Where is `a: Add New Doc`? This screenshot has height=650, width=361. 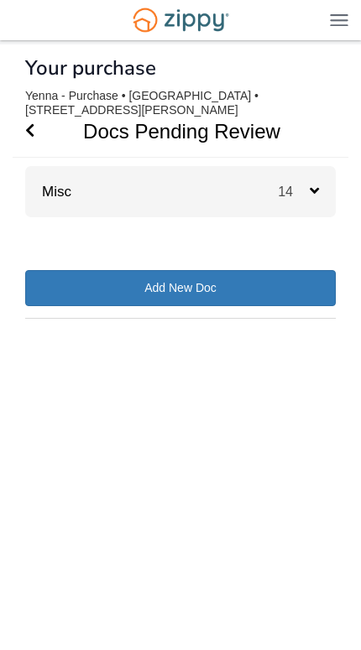
a: Add New Doc is located at coordinates (180, 288).